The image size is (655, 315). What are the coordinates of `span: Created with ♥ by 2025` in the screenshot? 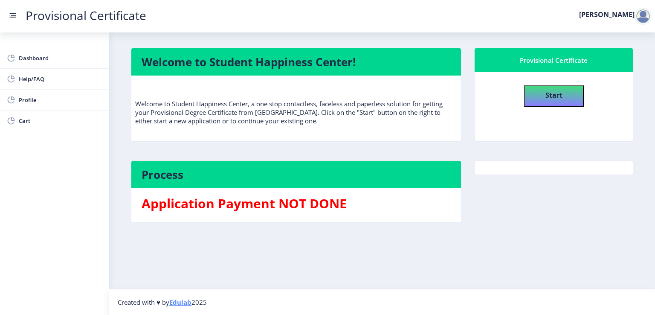 It's located at (162, 302).